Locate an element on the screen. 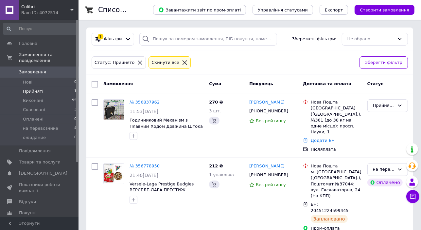 The width and height of the screenshot is (421, 230). span: Показники роботи компанії is located at coordinates (40, 188).